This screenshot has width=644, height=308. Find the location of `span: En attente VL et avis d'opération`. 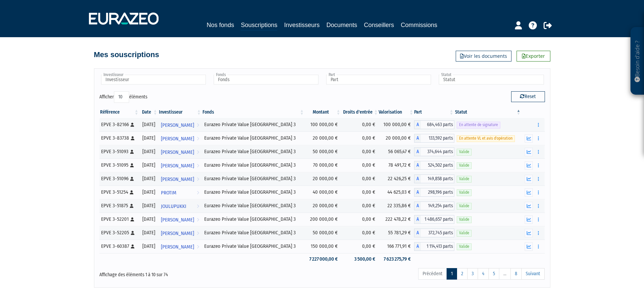

span: En attente VL et avis d'opération is located at coordinates (486, 138).